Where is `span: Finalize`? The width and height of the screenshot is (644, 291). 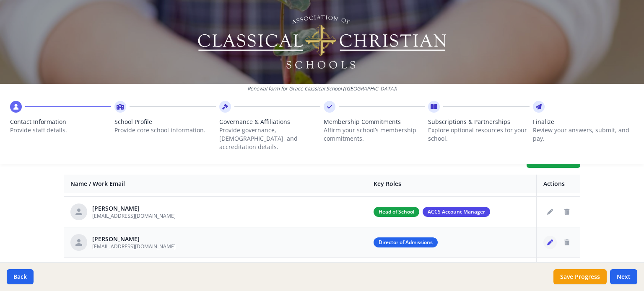 span: Finalize is located at coordinates (583, 122).